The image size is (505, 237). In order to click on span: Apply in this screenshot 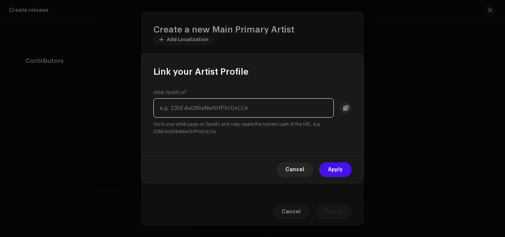, I will do `click(335, 170)`.